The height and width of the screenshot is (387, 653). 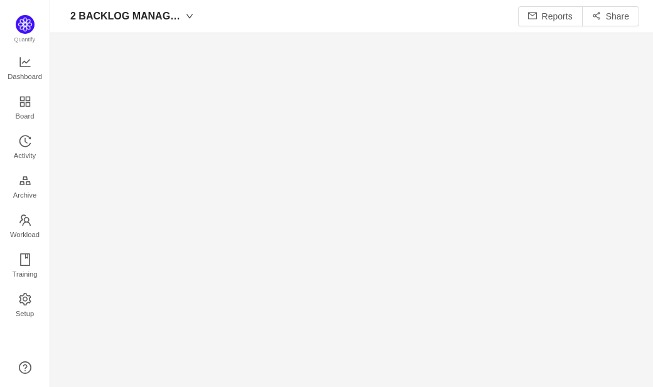 I want to click on span: Archive, so click(x=24, y=195).